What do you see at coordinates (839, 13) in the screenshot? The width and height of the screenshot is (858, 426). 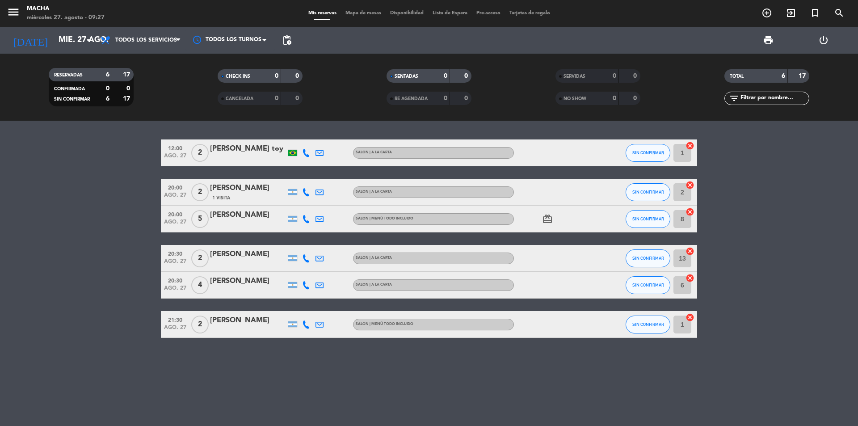 I see `i: search` at bounding box center [839, 13].